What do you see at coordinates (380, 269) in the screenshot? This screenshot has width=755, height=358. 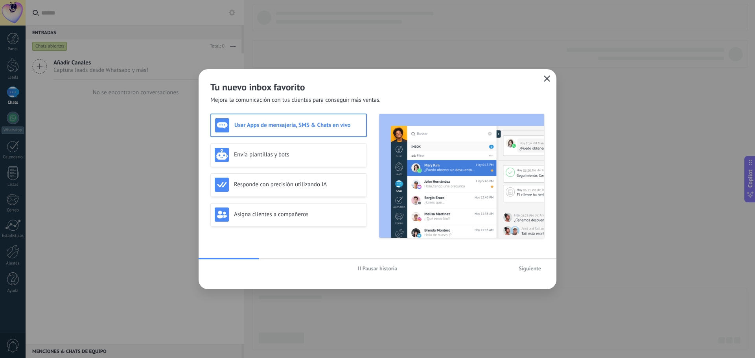 I see `span: Pausar historia` at bounding box center [380, 269].